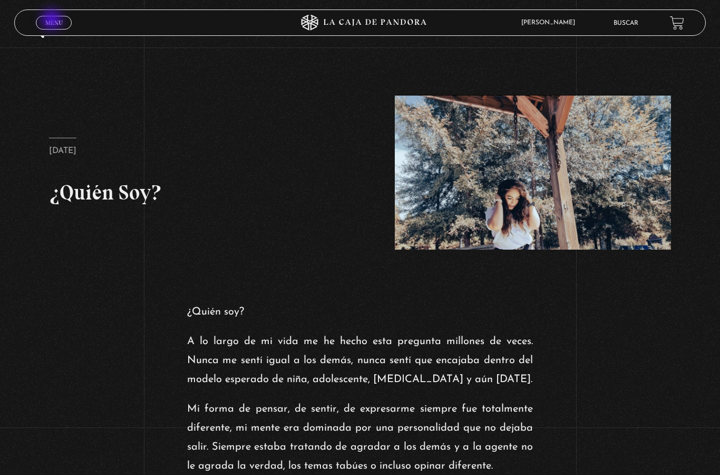 The height and width of the screenshot is (475, 720). What do you see at coordinates (54, 23) in the screenshot?
I see `span: Menu` at bounding box center [54, 23].